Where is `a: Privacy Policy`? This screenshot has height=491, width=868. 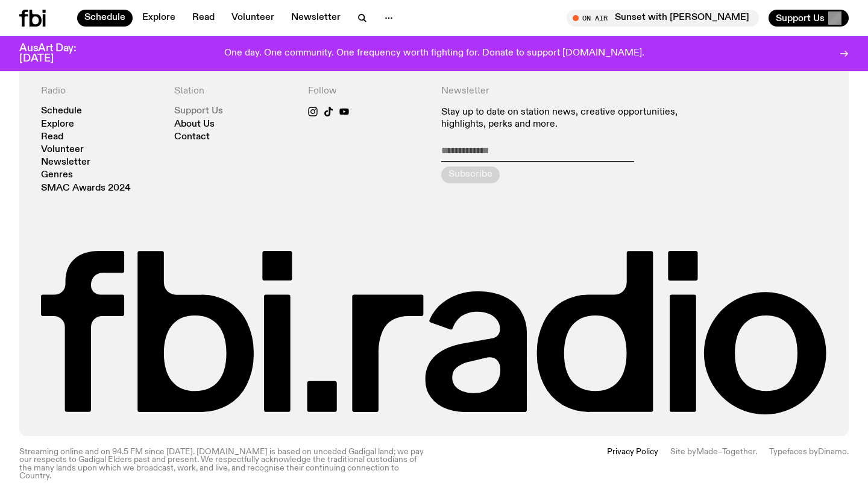 a: Privacy Policy is located at coordinates (632, 463).